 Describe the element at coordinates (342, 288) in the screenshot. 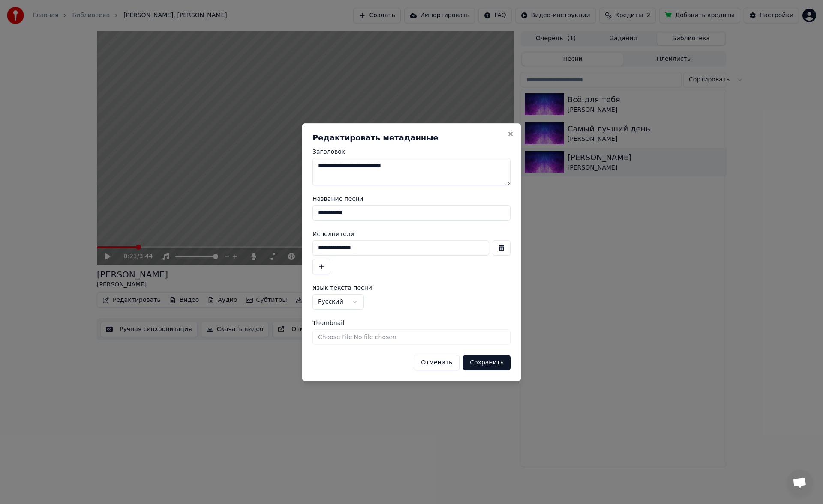

I see `span: Язык текста песни` at that location.